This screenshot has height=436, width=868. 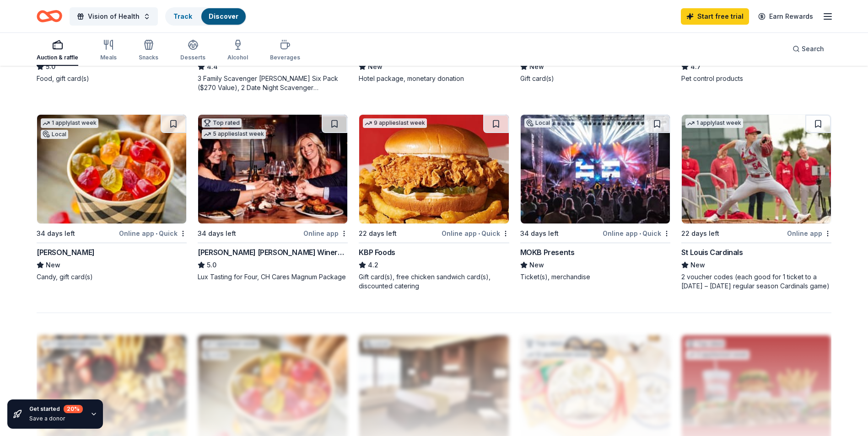 I want to click on div: St Louis Cardinals, so click(x=712, y=253).